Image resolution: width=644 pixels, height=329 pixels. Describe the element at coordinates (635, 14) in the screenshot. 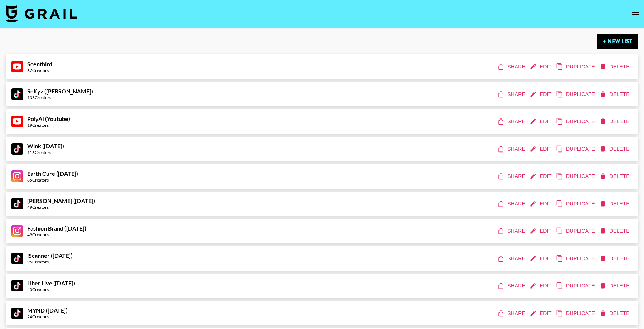

I see `button: open drawer` at that location.